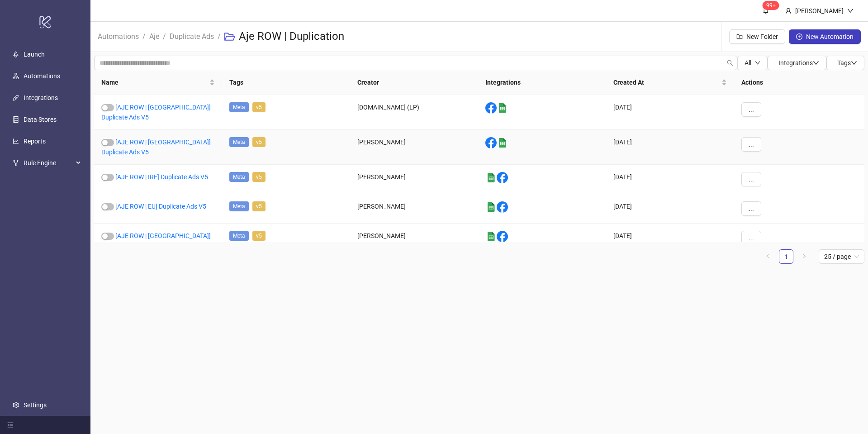 The image size is (868, 434). Describe the element at coordinates (748, 63) in the screenshot. I see `span: All` at that location.